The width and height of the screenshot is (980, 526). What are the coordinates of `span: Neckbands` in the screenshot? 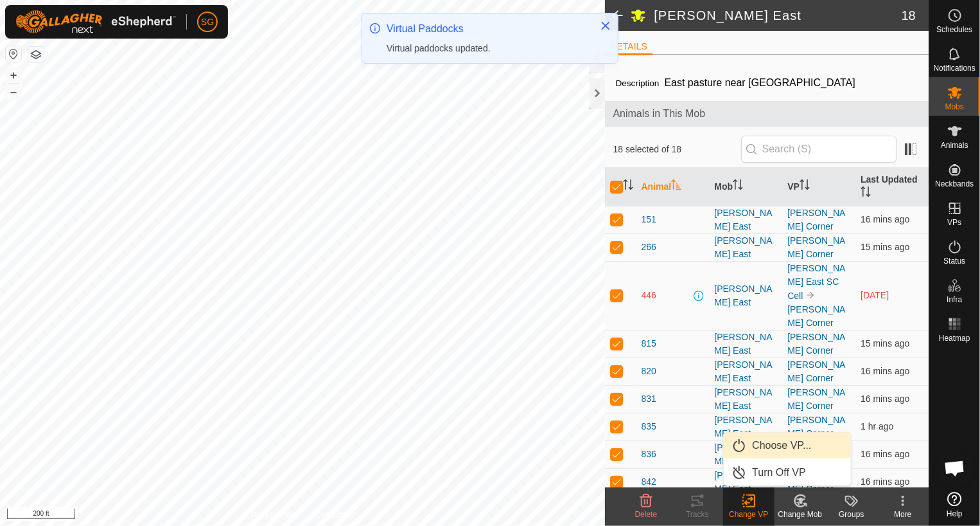 It's located at (954, 184).